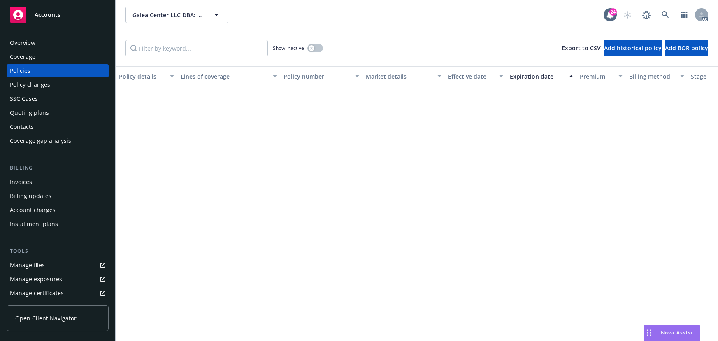  Describe the element at coordinates (471, 76) in the screenshot. I see `div: Effective date` at that location.